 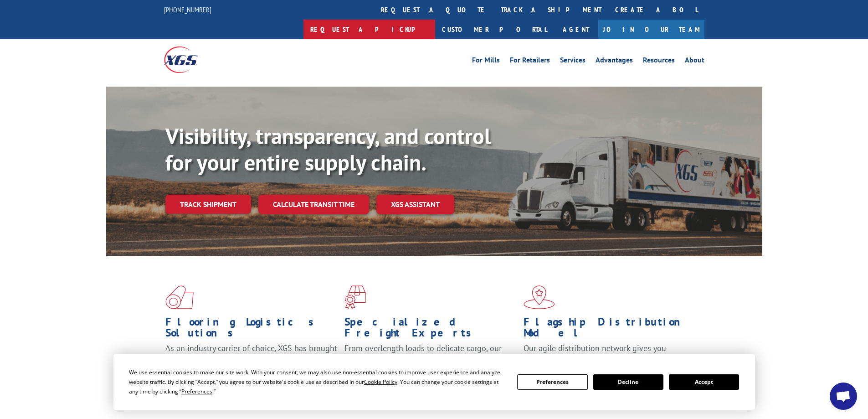 What do you see at coordinates (208, 204) in the screenshot?
I see `a: Track shipment` at bounding box center [208, 204].